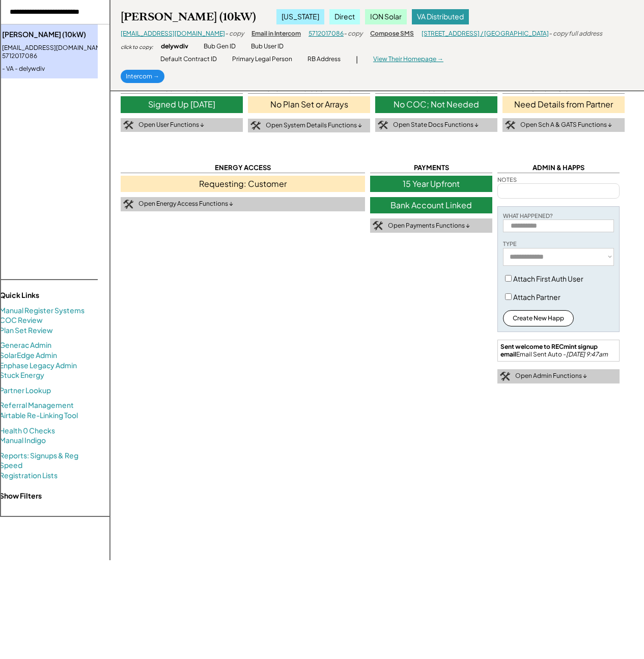  What do you see at coordinates (324, 59) in the screenshot?
I see `div: RB Address` at bounding box center [324, 59].